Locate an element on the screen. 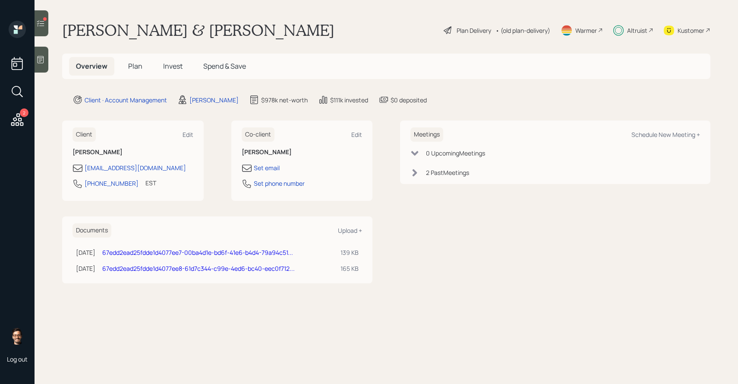 This screenshot has width=738, height=384. div: EST is located at coordinates (151, 183).